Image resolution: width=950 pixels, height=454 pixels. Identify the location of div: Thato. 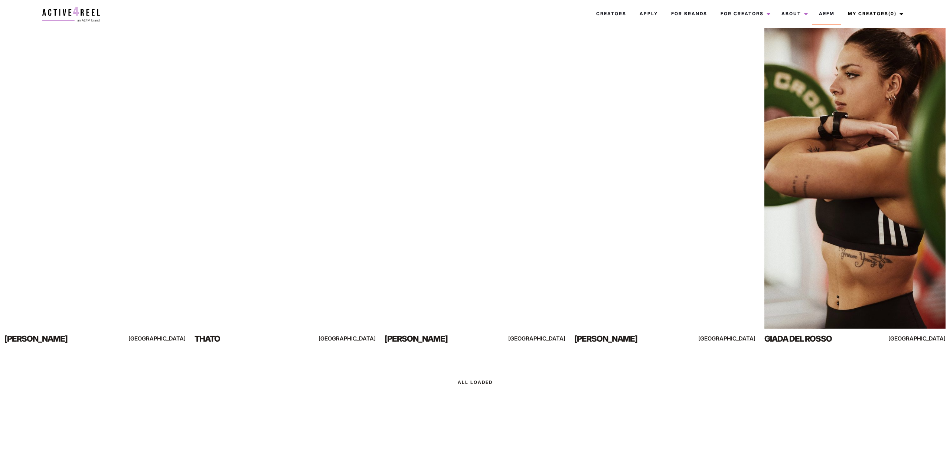
(249, 339).